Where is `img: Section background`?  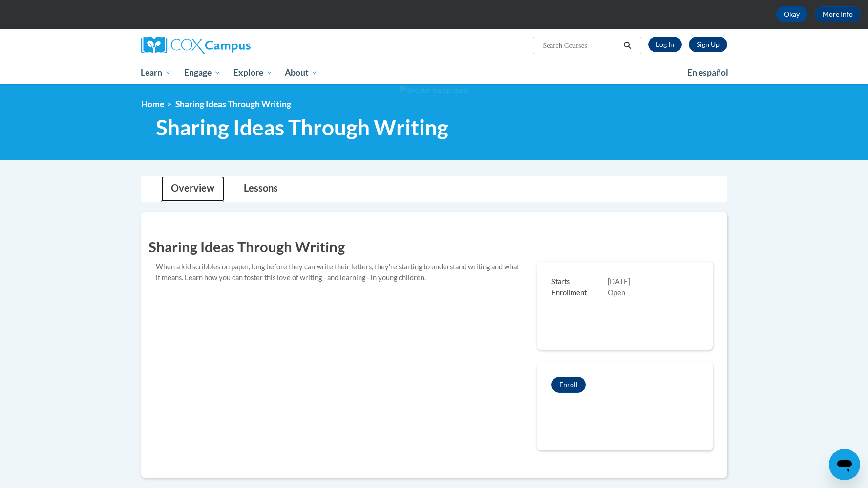 img: Section background is located at coordinates (434, 91).